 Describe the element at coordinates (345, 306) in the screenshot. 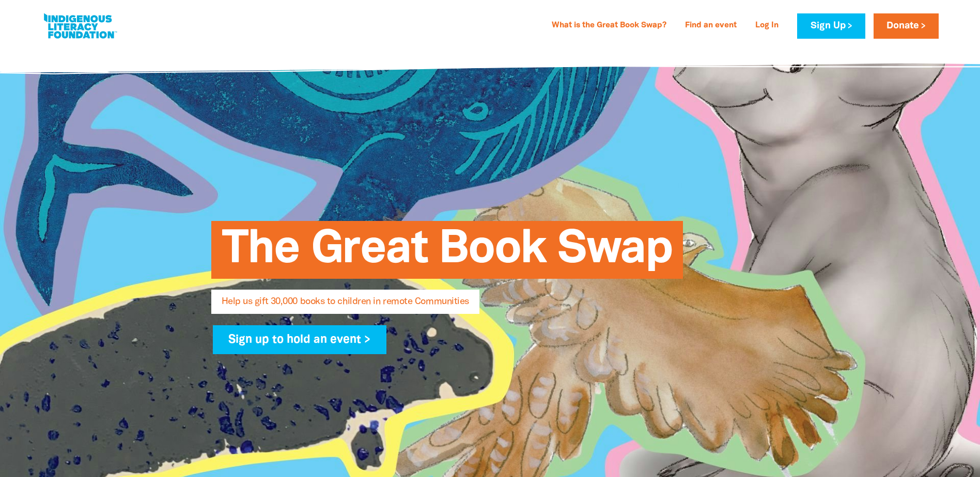

I see `span: Help us gift 30,000 books to children in remote Communities` at that location.